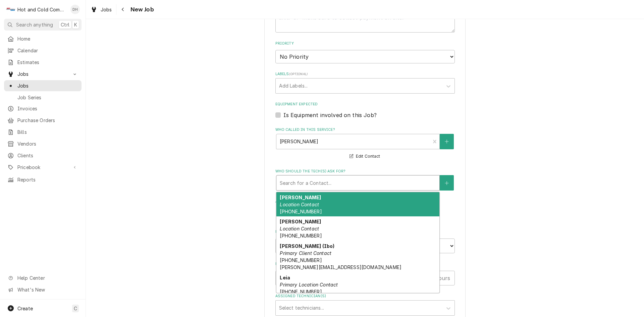 The width and height of the screenshot is (644, 317). What do you see at coordinates (75, 24) in the screenshot?
I see `span: K` at bounding box center [75, 24].